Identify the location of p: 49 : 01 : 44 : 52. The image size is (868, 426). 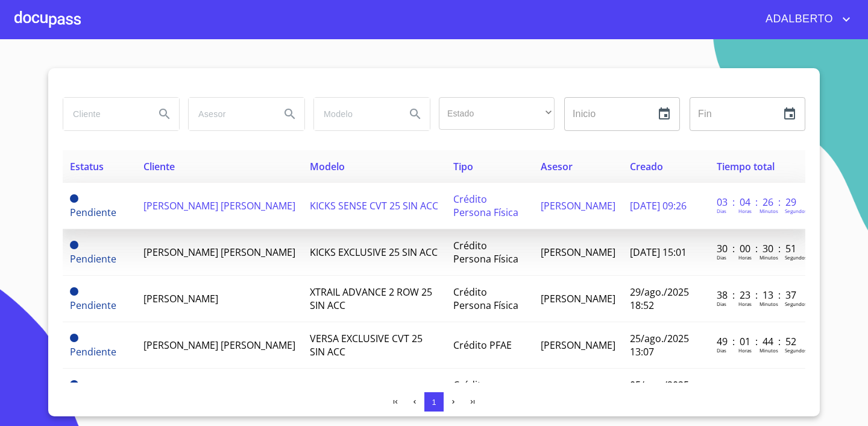
(757, 341).